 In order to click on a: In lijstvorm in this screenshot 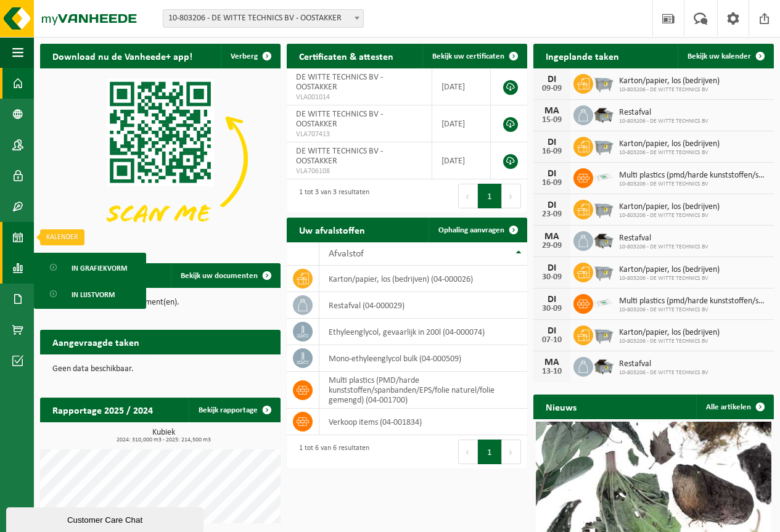, I will do `click(90, 294)`.